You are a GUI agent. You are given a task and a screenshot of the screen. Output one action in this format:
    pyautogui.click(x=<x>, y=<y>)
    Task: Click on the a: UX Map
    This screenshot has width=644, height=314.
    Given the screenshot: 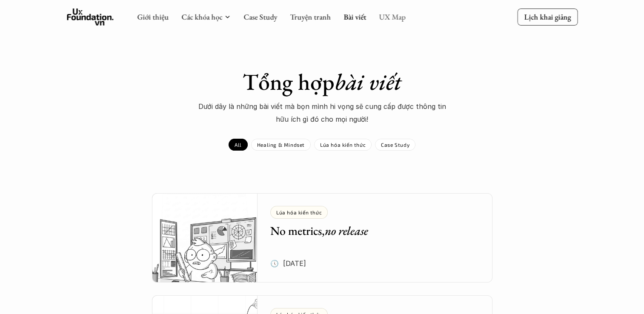 What is the action you would take?
    pyautogui.click(x=391, y=16)
    